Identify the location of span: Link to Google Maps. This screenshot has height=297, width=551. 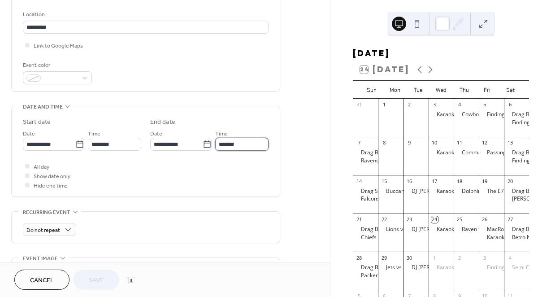
(58, 46).